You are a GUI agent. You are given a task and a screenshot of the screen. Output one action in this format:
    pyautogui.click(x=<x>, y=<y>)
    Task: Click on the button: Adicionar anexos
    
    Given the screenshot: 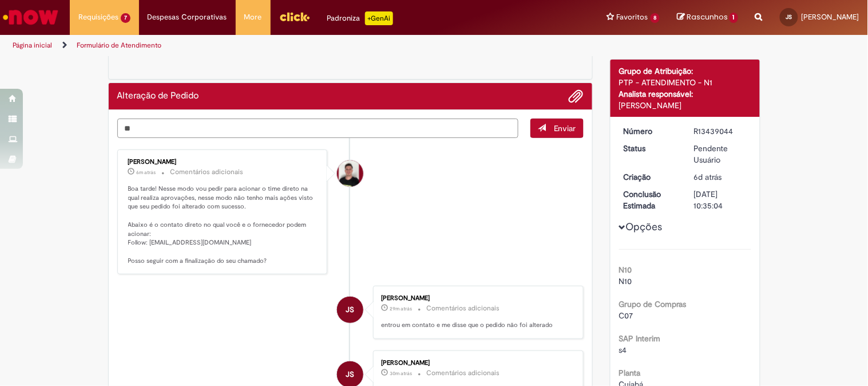 What is the action you would take?
    pyautogui.click(x=576, y=96)
    